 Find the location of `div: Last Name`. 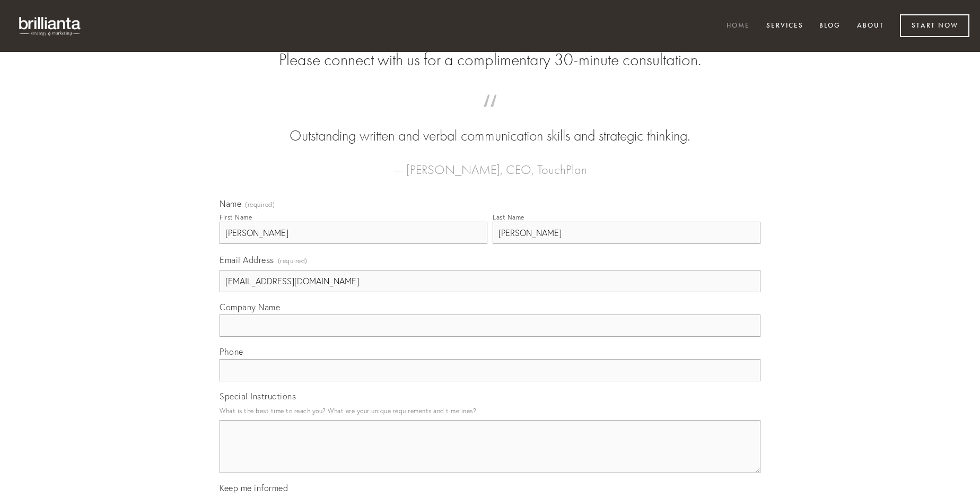

div: Last Name is located at coordinates (508, 217).